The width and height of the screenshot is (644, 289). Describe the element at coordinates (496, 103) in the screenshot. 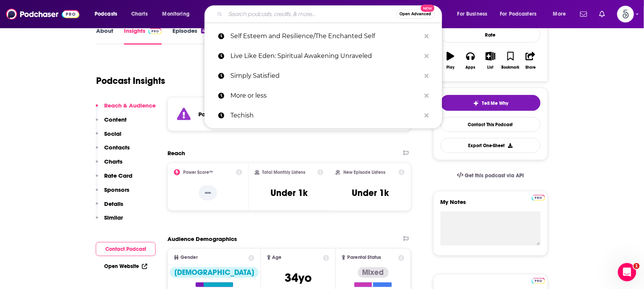

I see `span: Tell Me Why` at that location.